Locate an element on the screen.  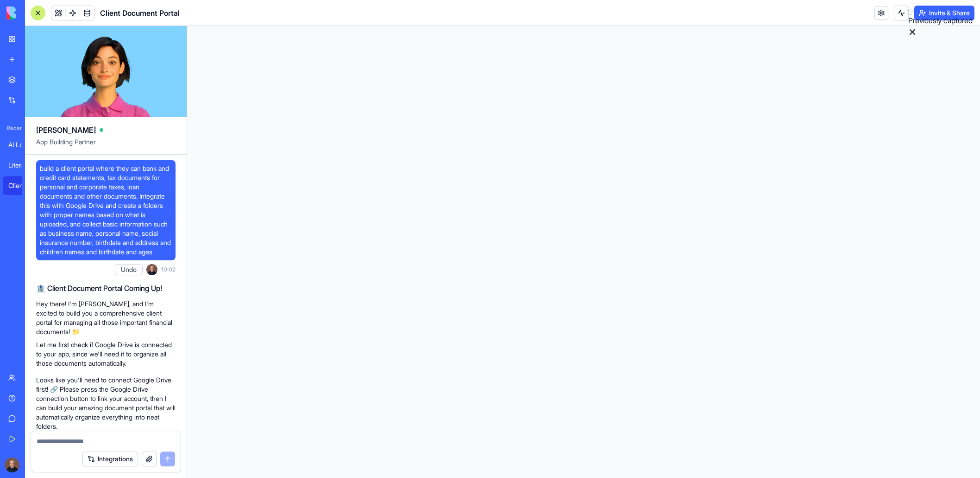
span: Recent is located at coordinates (12, 128).